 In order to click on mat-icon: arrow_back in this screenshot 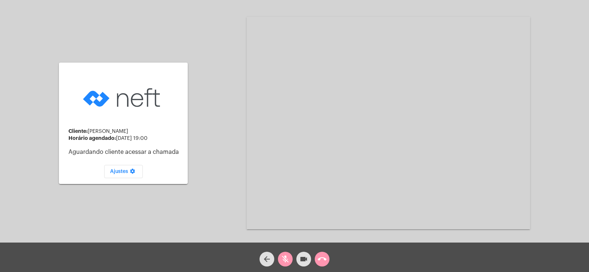, I will do `click(267, 259)`.